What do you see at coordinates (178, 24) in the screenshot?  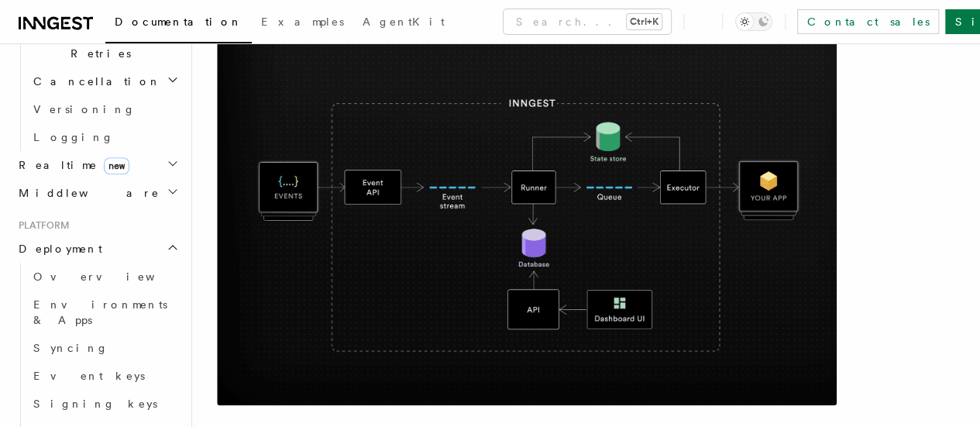 I see `a: Documentation` at bounding box center [178, 24].